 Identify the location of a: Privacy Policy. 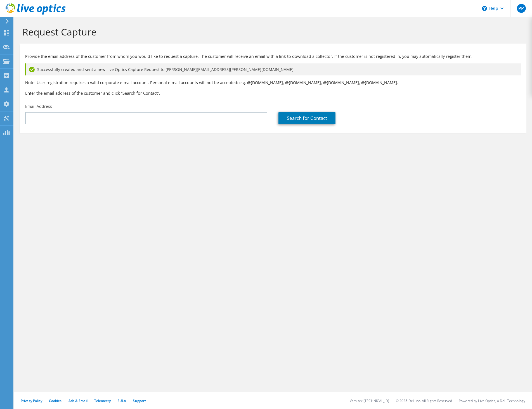
(31, 400).